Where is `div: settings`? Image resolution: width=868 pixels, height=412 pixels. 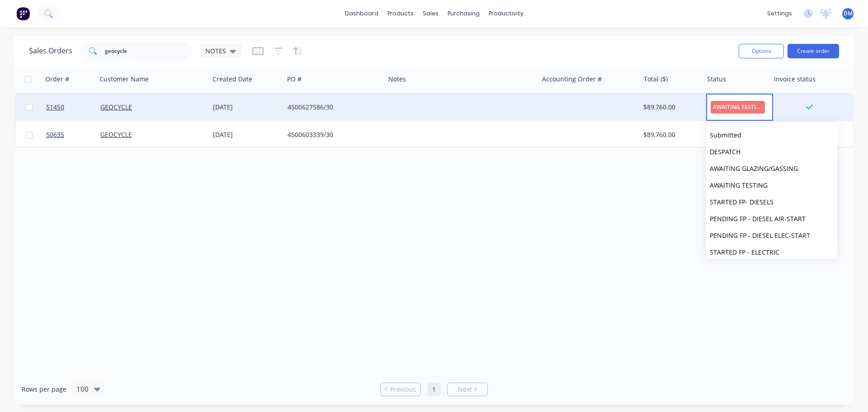 div: settings is located at coordinates (779, 13).